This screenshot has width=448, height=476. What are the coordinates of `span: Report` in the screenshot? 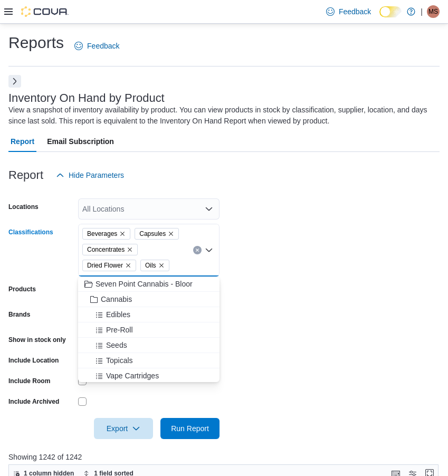 It's located at (22, 142).